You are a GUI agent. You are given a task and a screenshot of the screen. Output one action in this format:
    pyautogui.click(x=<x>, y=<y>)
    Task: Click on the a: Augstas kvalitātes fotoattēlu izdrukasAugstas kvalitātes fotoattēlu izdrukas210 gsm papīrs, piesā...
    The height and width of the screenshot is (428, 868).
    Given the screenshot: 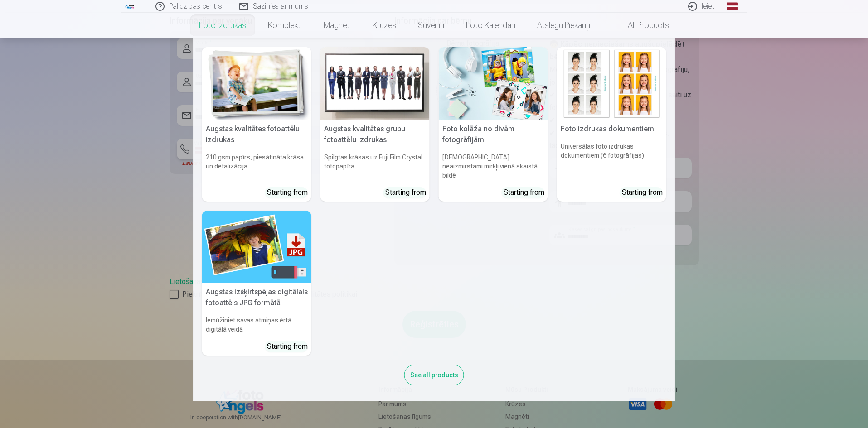 What is the action you would take?
    pyautogui.click(x=256, y=124)
    